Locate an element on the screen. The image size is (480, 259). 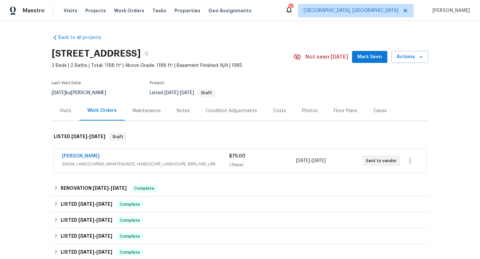
span: Projects is located at coordinates (96, 11).